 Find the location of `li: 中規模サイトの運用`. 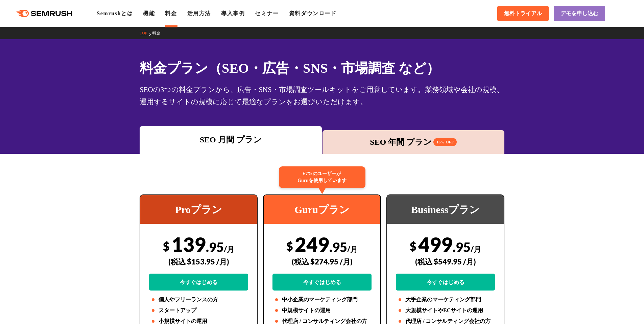

li: 中規模サイトの運用 is located at coordinates (322, 310).